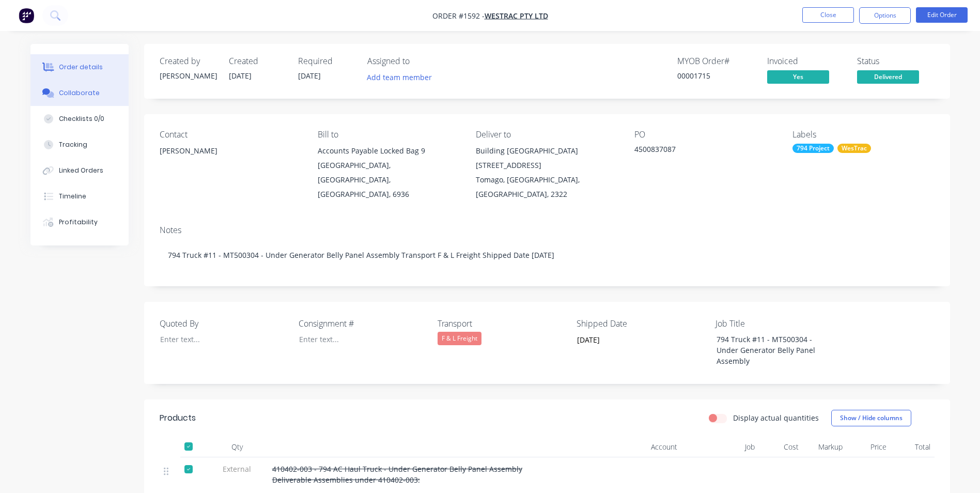 This screenshot has width=980, height=493. I want to click on div: Contact, so click(231, 134).